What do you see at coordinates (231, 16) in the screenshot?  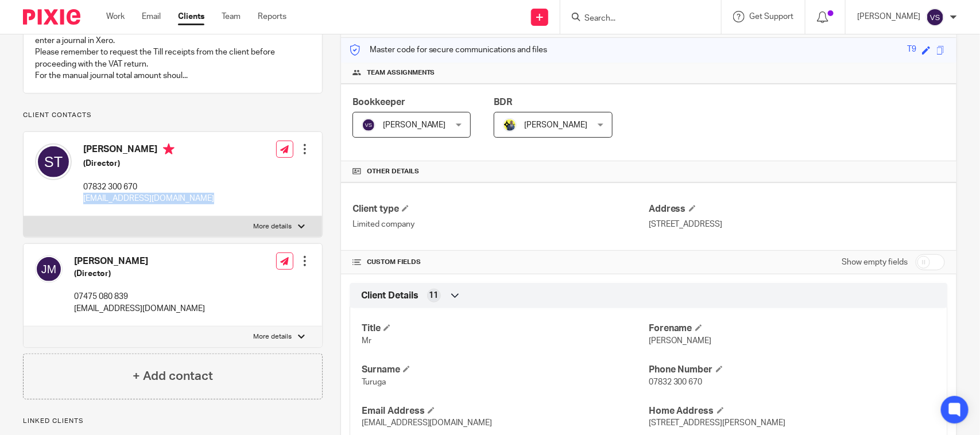 I see `a: Team` at bounding box center [231, 16].